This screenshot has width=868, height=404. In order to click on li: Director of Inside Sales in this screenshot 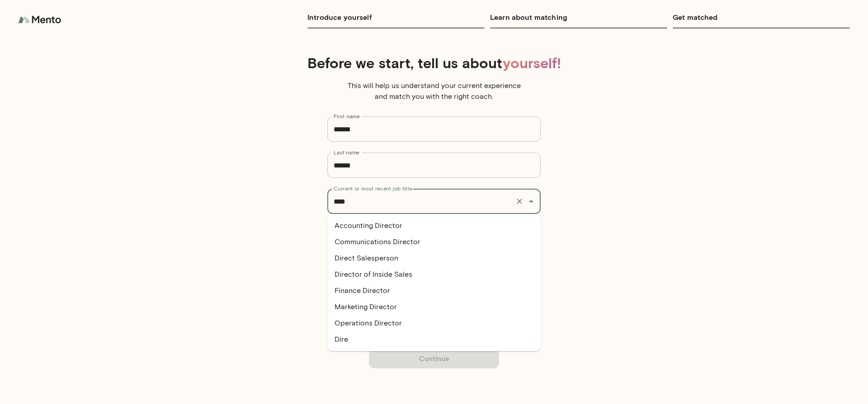, I will do `click(434, 275)`.